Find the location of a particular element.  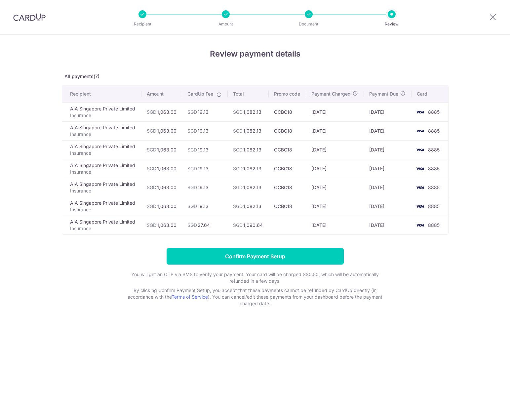

p: Recipient is located at coordinates (142, 24).